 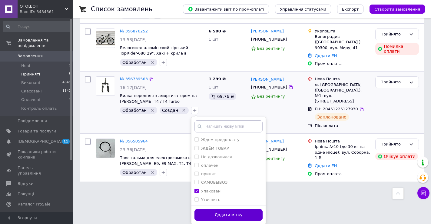 What do you see at coordinates (331, 117) in the screenshot?
I see `div: Заплановано` at bounding box center [331, 117].